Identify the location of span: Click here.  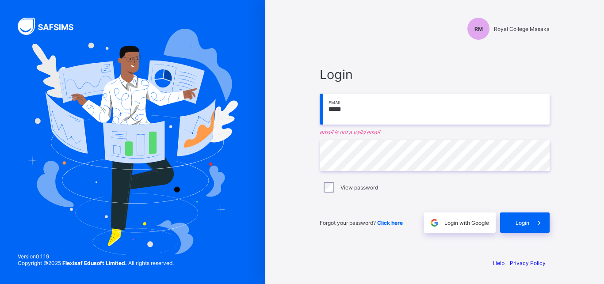
(390, 223).